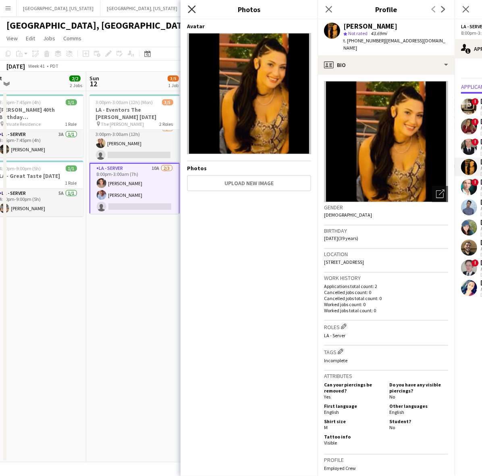 The height and width of the screenshot is (476, 482). What do you see at coordinates (354, 436) in the screenshot?
I see `h5: Tattoo info` at bounding box center [354, 436].